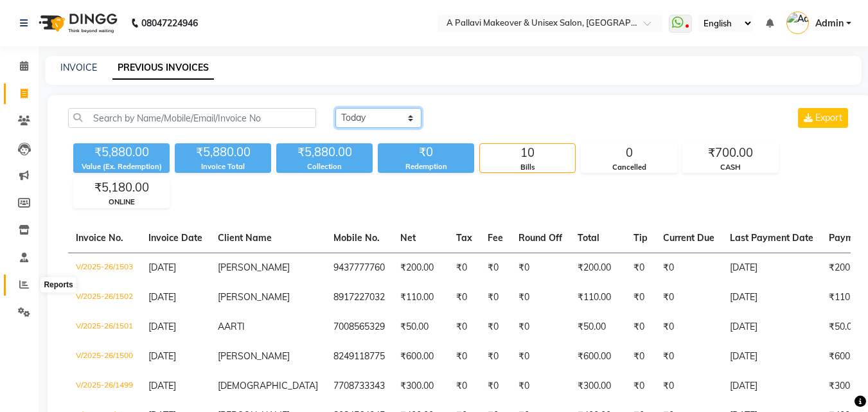 This screenshot has height=412, width=868. What do you see at coordinates (105, 298) in the screenshot?
I see `td: V/2025-26/1502` at bounding box center [105, 298].